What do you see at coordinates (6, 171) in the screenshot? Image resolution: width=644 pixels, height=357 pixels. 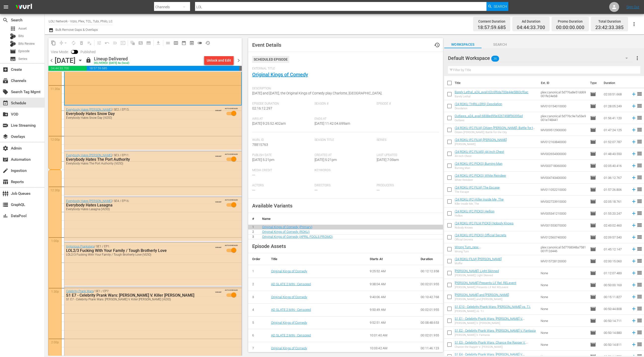 I see `span: Ingestion` at bounding box center [6, 171].